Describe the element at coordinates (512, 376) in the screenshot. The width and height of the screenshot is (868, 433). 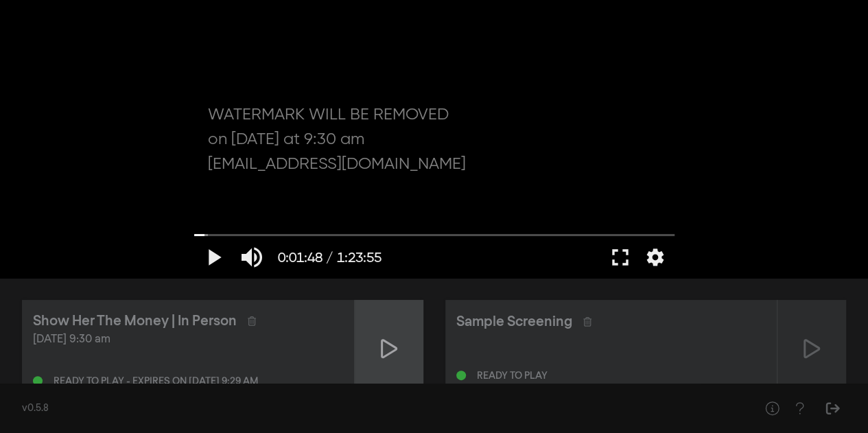
I see `div: Ready to play` at that location.